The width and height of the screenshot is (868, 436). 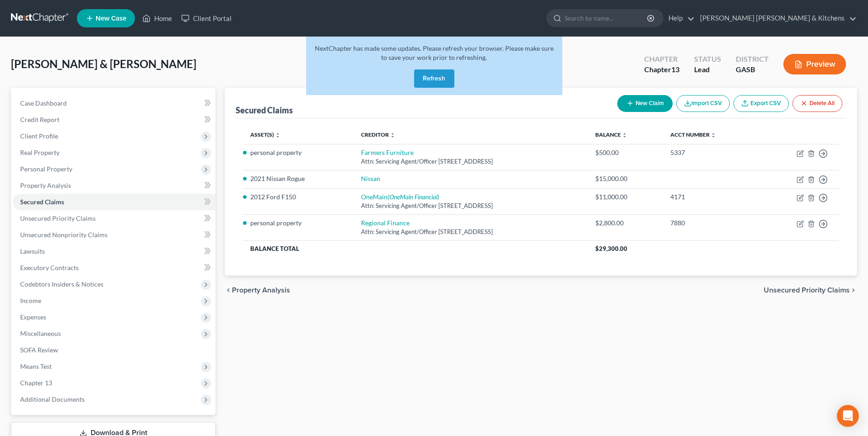 I want to click on div: Lead, so click(x=707, y=70).